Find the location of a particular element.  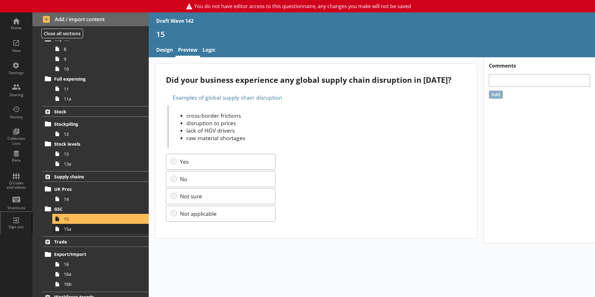

a: 12 is located at coordinates (101, 134).